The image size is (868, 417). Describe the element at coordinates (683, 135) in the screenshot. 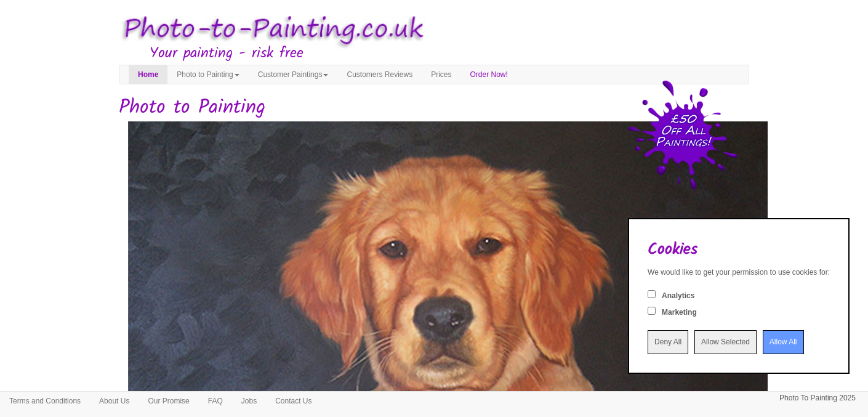

I see `img: 50 pound price drop` at that location.